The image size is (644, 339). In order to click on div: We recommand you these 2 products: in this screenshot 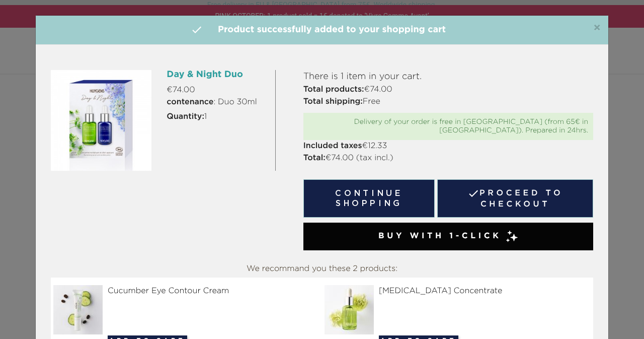, I will do `click(322, 269)`.